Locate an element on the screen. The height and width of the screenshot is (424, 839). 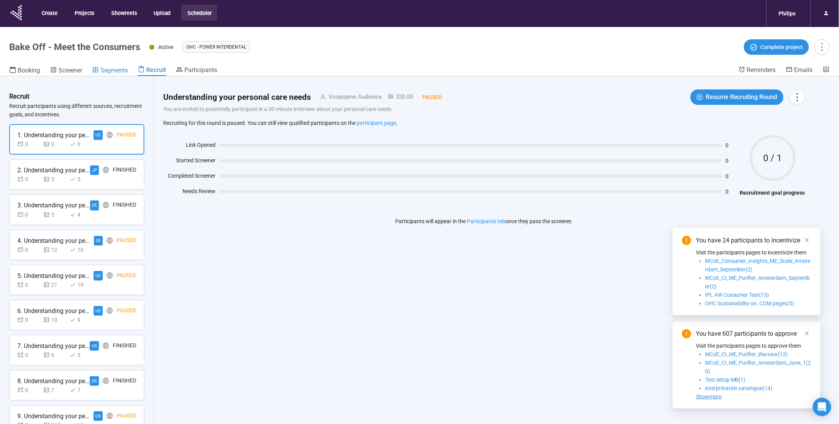
span: Screener is located at coordinates (70, 70).